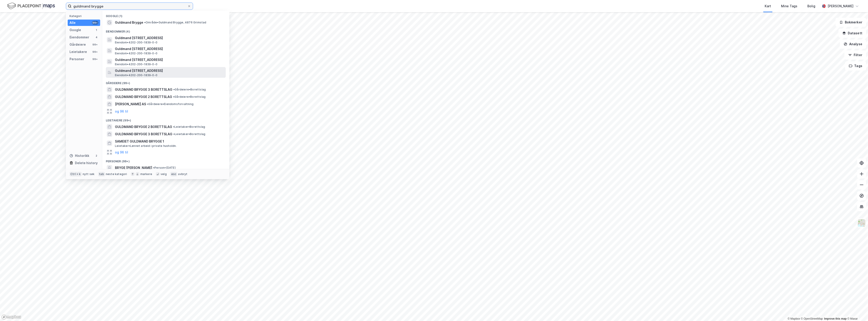 The width and height of the screenshot is (868, 321). What do you see at coordinates (862, 223) in the screenshot?
I see `img: Z` at bounding box center [862, 223].